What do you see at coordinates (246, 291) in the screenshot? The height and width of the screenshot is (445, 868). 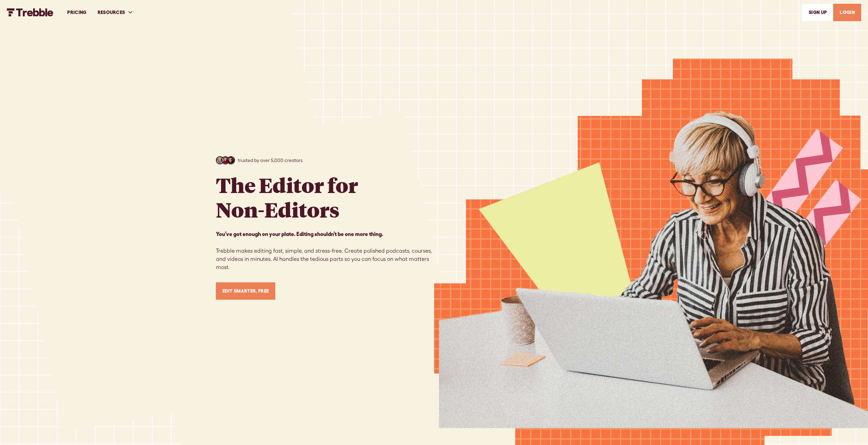 I see `a: Edit Smarter, Free` at bounding box center [246, 291].